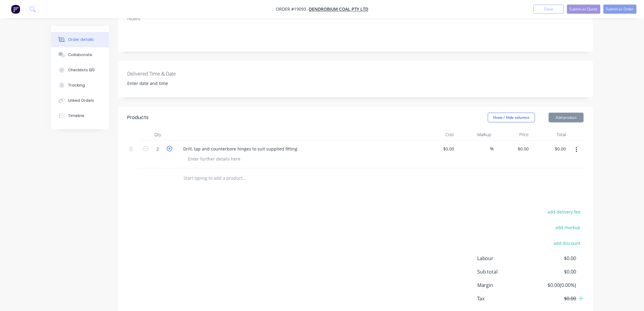  What do you see at coordinates (16, 9) in the screenshot?
I see `img: Factory` at bounding box center [16, 9].